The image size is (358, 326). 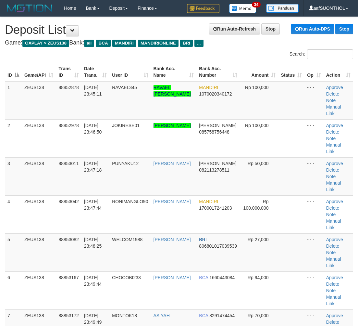 What do you see at coordinates (69, 201) in the screenshot?
I see `span: 88853042` at bounding box center [69, 201].